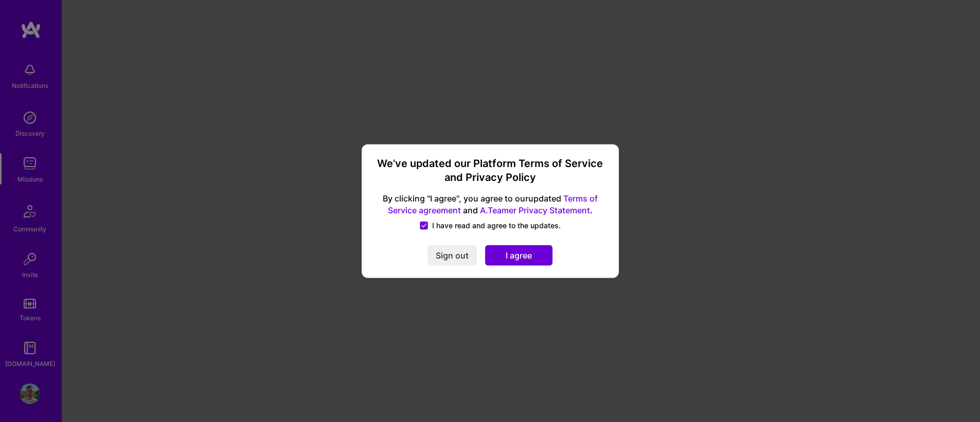 Image resolution: width=980 pixels, height=422 pixels. I want to click on a: A.Teamer Privacy Statement, so click(535, 211).